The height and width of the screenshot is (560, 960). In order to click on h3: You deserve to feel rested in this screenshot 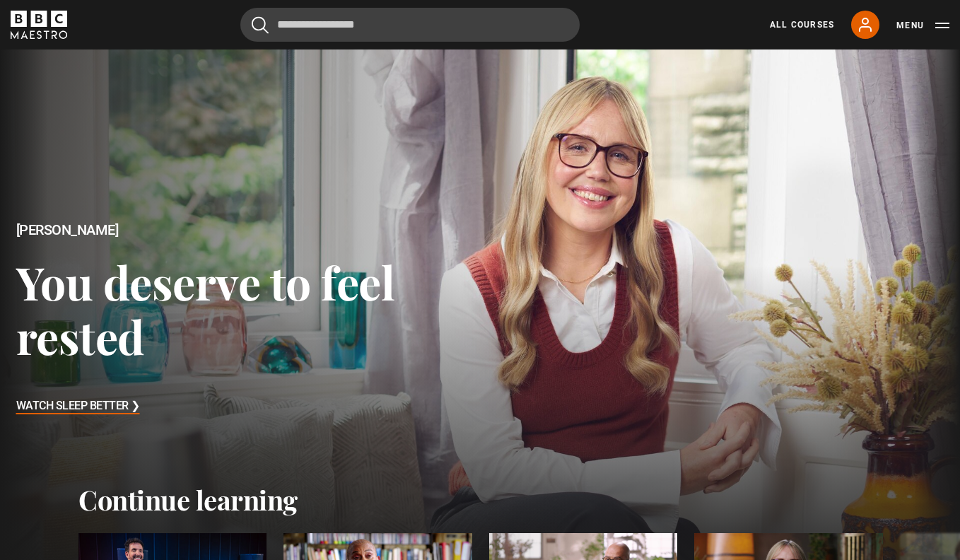, I will do `click(248, 309)`.